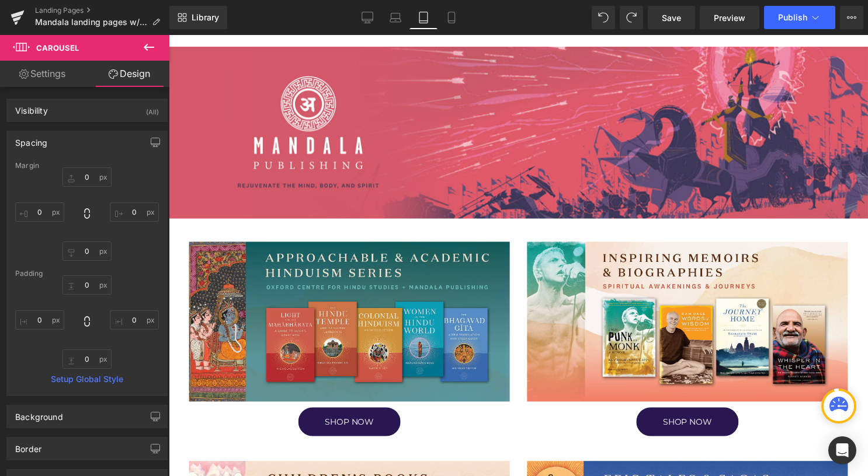 The image size is (868, 476). What do you see at coordinates (57, 48) in the screenshot?
I see `span: Carousel` at bounding box center [57, 48].